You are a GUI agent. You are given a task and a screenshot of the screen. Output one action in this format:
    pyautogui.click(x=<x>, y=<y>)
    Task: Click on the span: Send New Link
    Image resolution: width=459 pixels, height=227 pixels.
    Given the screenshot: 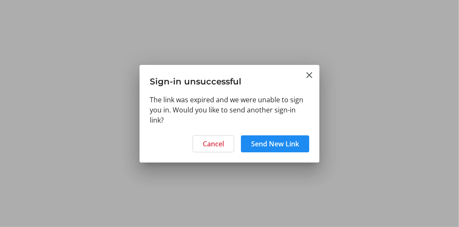 What is the action you would take?
    pyautogui.click(x=275, y=144)
    